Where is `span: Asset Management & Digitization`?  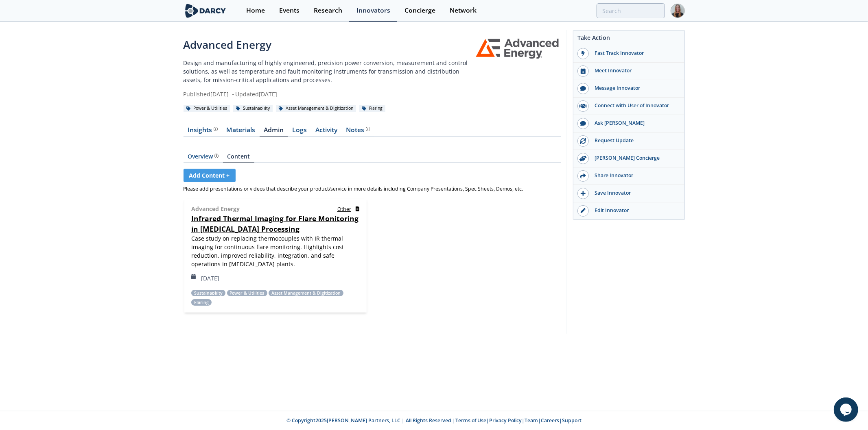 span: Asset Management & Digitization is located at coordinates (306, 293).